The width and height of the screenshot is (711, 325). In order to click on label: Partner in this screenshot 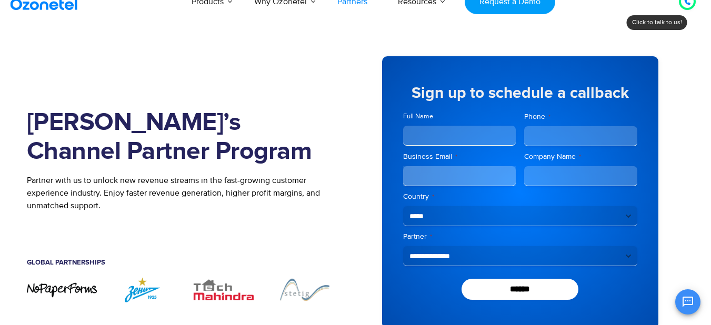, I will do `click(520, 237)`.